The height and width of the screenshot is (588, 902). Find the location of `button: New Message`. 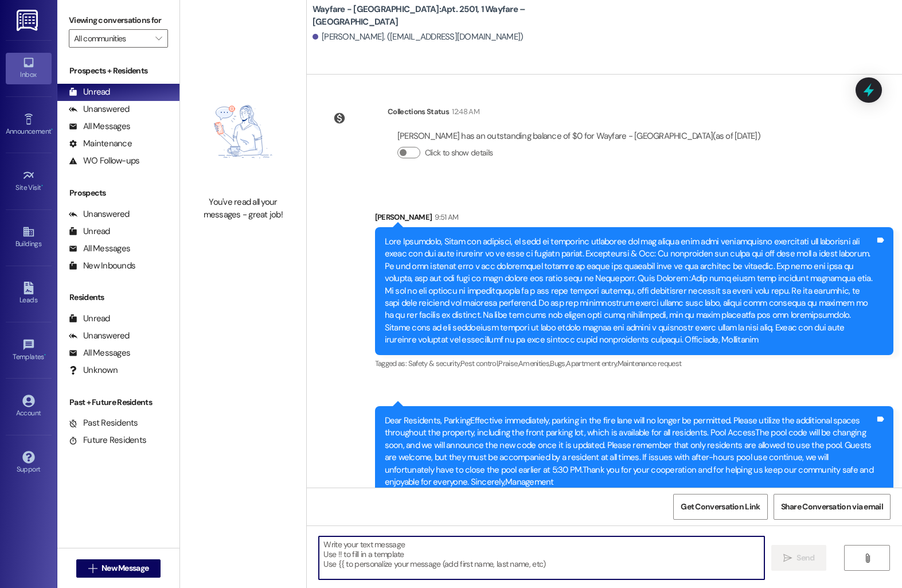

button: New Message is located at coordinates (119, 568).